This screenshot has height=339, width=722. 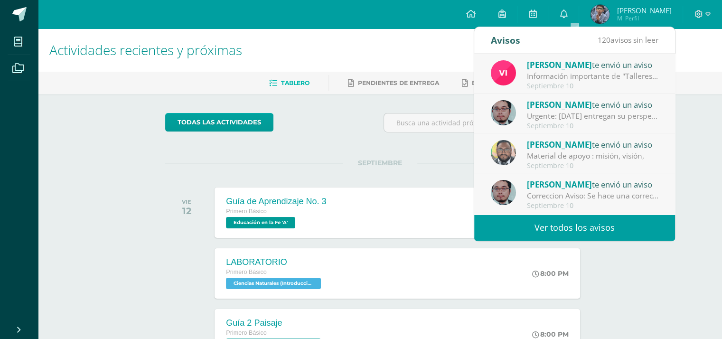 What do you see at coordinates (273, 283) in the screenshot?
I see `span: Ciencias Naturales (Introducción a la Biología) 'A'` at bounding box center [273, 283].